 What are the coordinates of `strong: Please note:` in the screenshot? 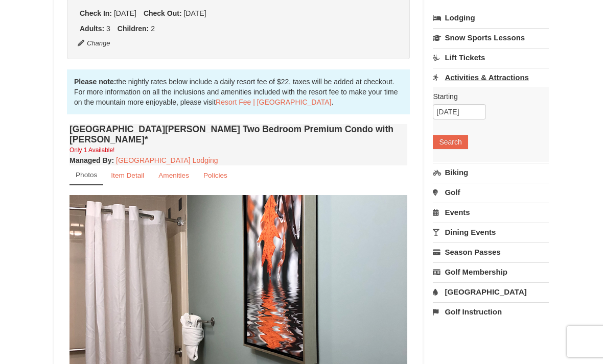 It's located at (95, 82).